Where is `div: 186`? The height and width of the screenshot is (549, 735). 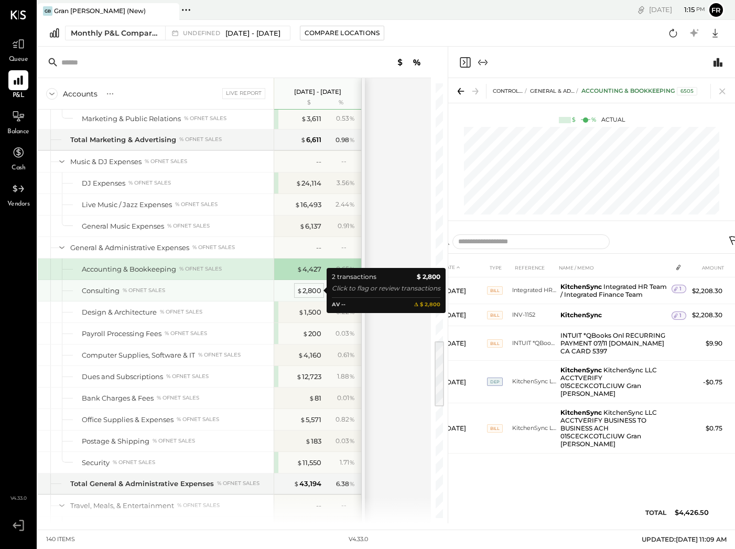
div: 186 is located at coordinates (313, 527).